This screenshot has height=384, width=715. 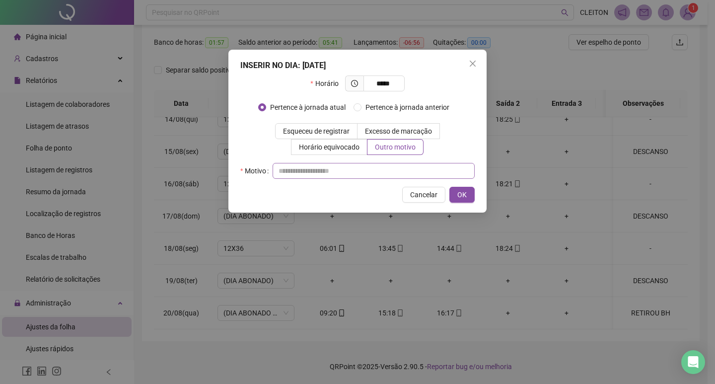 What do you see at coordinates (395, 147) in the screenshot?
I see `span: Outro motivo` at bounding box center [395, 147].